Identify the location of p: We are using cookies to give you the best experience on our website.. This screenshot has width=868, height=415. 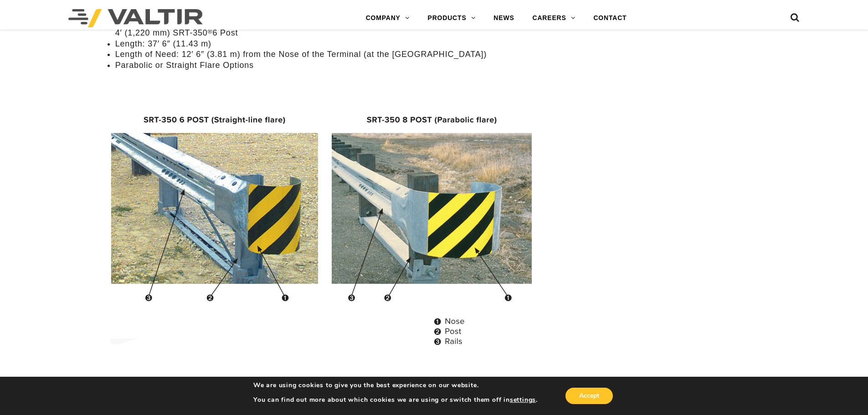
(396, 385).